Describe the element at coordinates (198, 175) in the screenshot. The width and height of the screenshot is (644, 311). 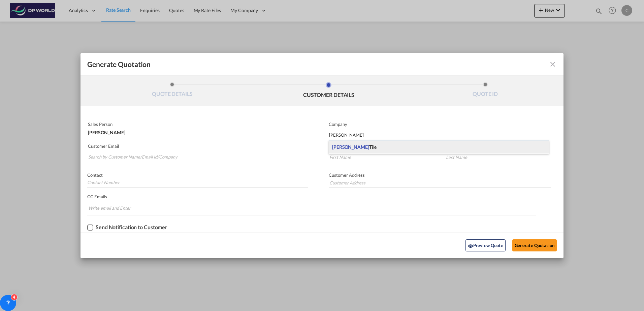
I see `p: Contact` at that location.